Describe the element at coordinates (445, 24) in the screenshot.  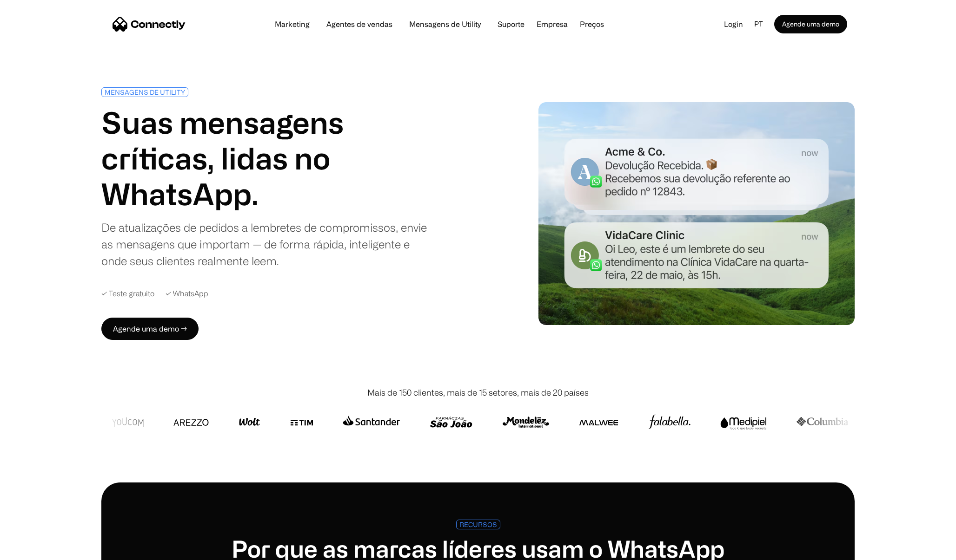
I see `a: Mensagens de Utility` at that location.